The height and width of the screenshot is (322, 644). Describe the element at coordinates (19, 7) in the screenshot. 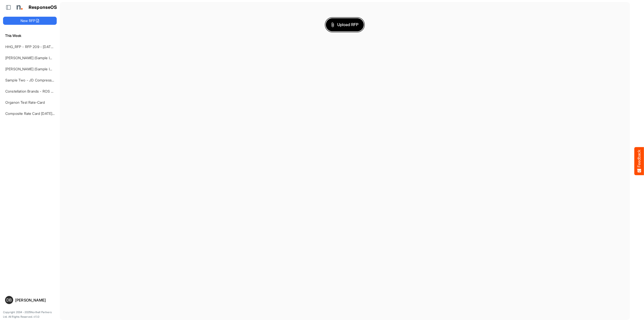

I see `img: Northell` at that location.